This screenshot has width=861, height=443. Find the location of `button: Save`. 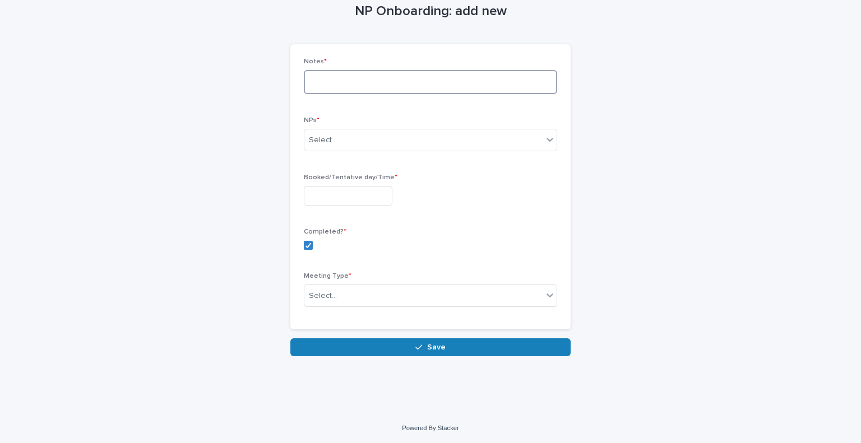

button: Save is located at coordinates (430, 347).